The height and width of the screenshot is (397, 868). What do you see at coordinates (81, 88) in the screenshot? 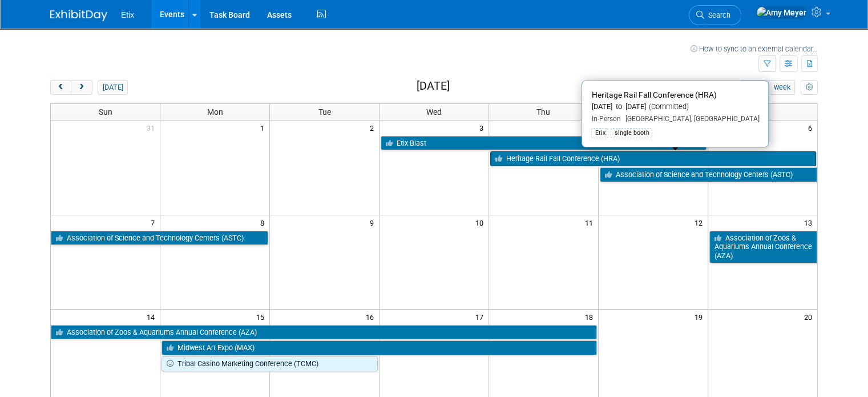
I see `button: next` at bounding box center [81, 88].